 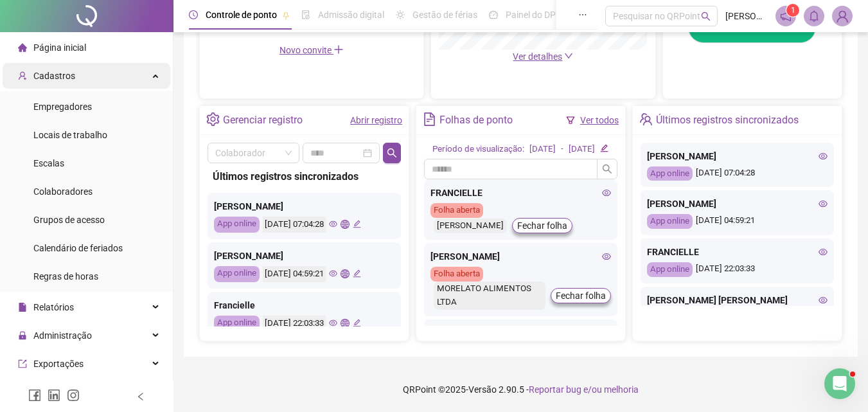 What do you see at coordinates (53, 307) in the screenshot?
I see `span: Relatórios` at bounding box center [53, 307].